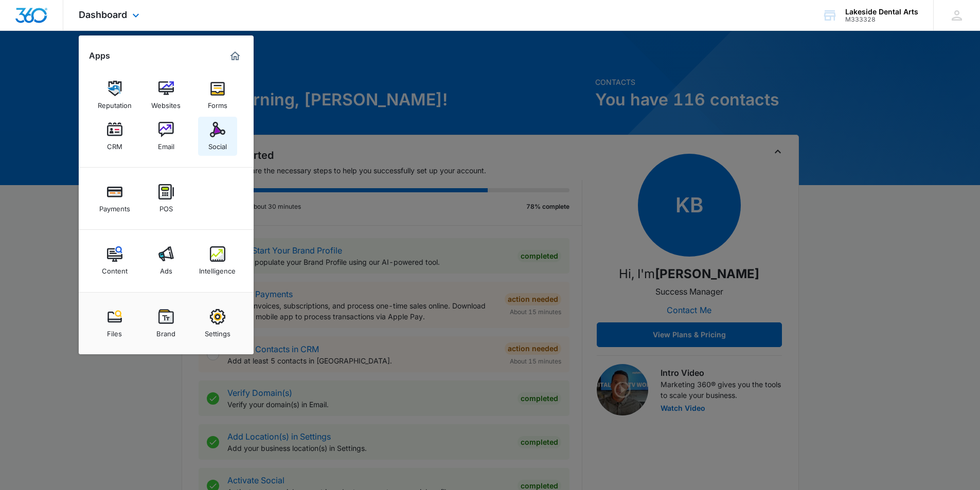 The height and width of the screenshot is (490, 980). Describe the element at coordinates (115, 261) in the screenshot. I see `a: Content` at that location.